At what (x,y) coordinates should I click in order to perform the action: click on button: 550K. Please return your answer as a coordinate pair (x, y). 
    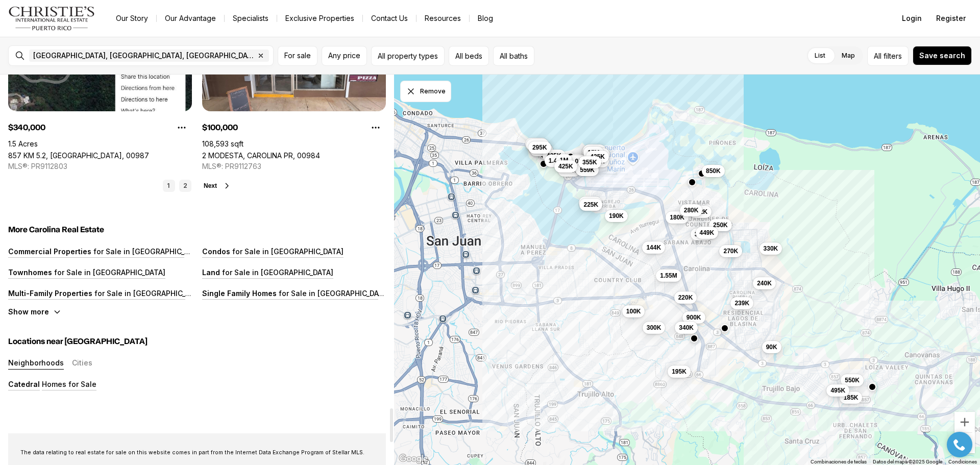
    Looking at the image, I should click on (852, 381).